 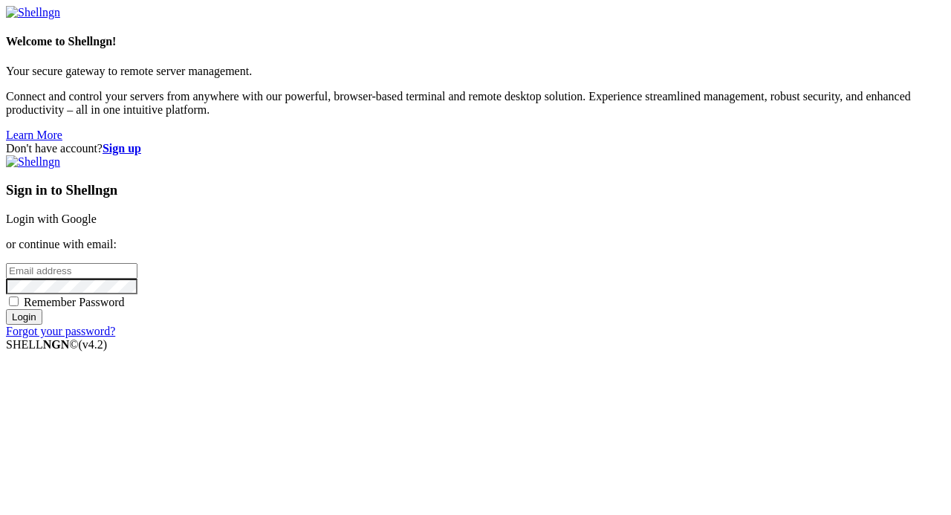 What do you see at coordinates (93, 344) in the screenshot?
I see `span: 4.2.0` at bounding box center [93, 344].